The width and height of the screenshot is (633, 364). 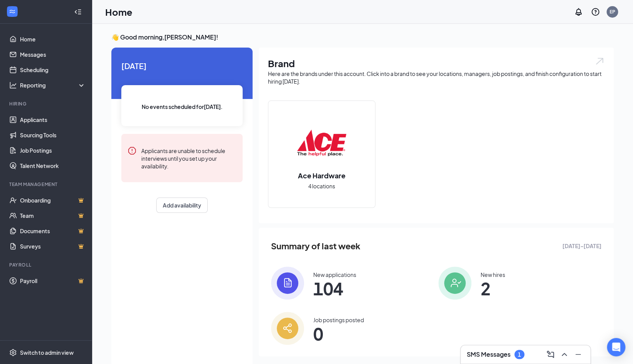 I want to click on button: ChevronUp, so click(x=565, y=354).